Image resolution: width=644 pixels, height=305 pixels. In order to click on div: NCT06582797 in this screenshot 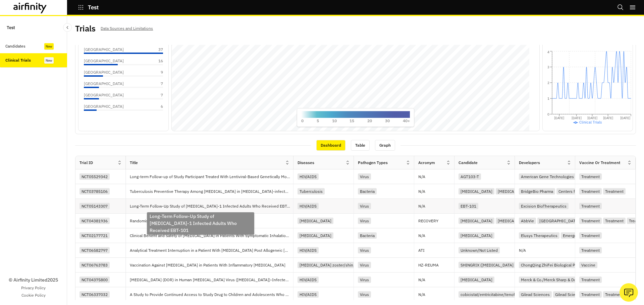, I will do `click(95, 250)`.